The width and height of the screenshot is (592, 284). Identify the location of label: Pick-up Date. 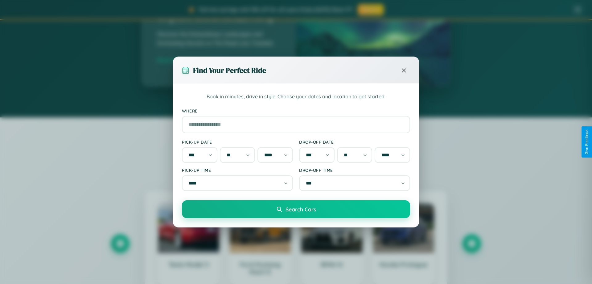
(238, 142).